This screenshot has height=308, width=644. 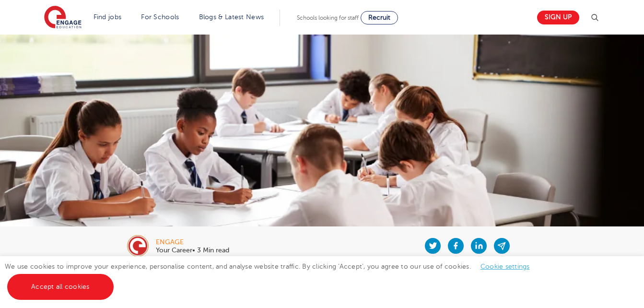 I want to click on a: Cookie settings, so click(x=505, y=266).